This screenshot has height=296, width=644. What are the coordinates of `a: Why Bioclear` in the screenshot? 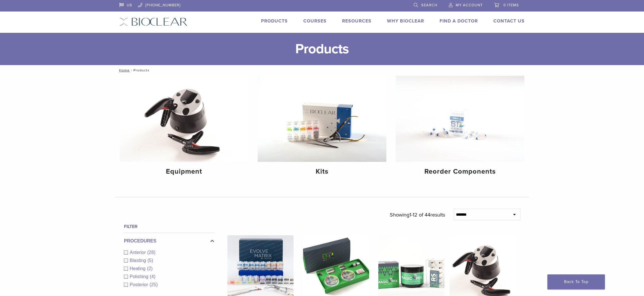 It's located at (405, 21).